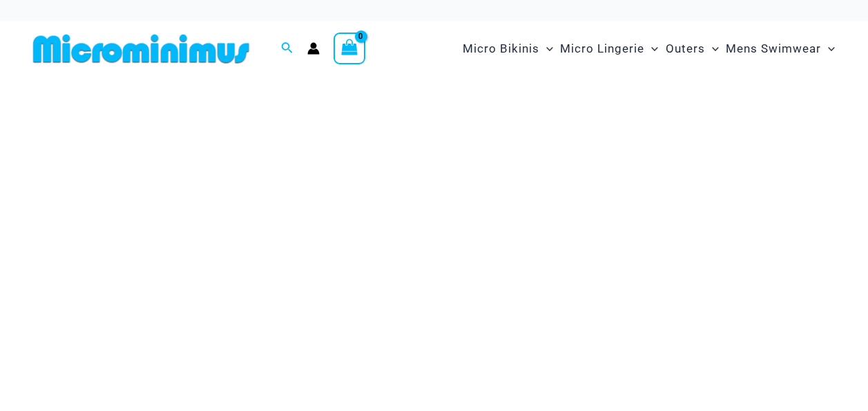 The image size is (868, 411). Describe the element at coordinates (141, 48) in the screenshot. I see `img: MM SHOP LOGO FLAT` at that location.